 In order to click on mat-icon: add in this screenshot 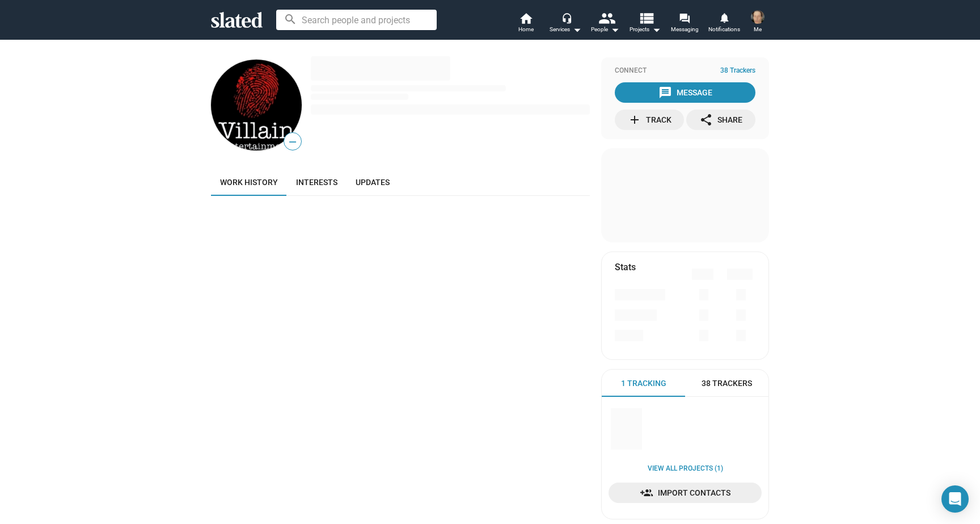, I will do `click(635, 120)`.